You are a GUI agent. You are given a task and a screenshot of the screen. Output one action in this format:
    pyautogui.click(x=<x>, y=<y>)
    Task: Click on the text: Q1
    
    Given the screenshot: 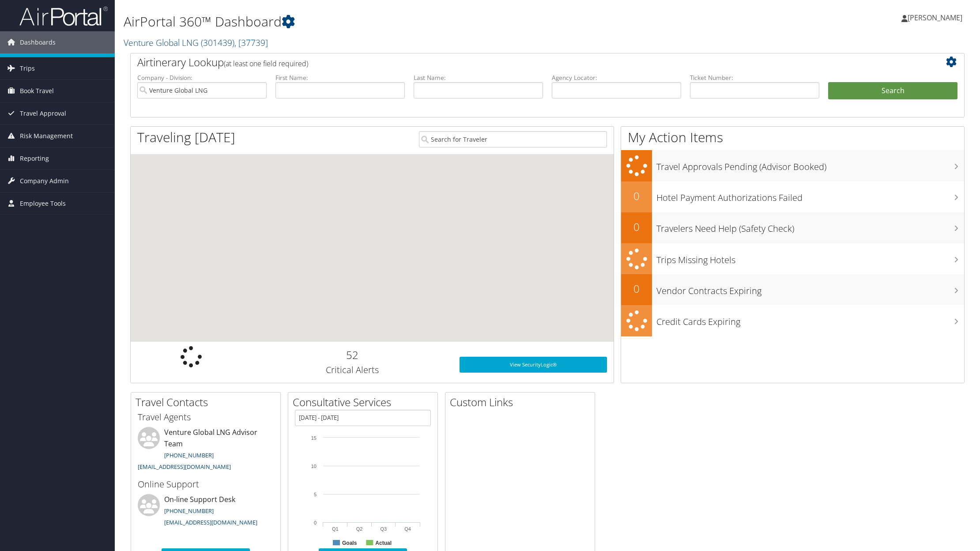 What is the action you would take?
    pyautogui.click(x=335, y=529)
    